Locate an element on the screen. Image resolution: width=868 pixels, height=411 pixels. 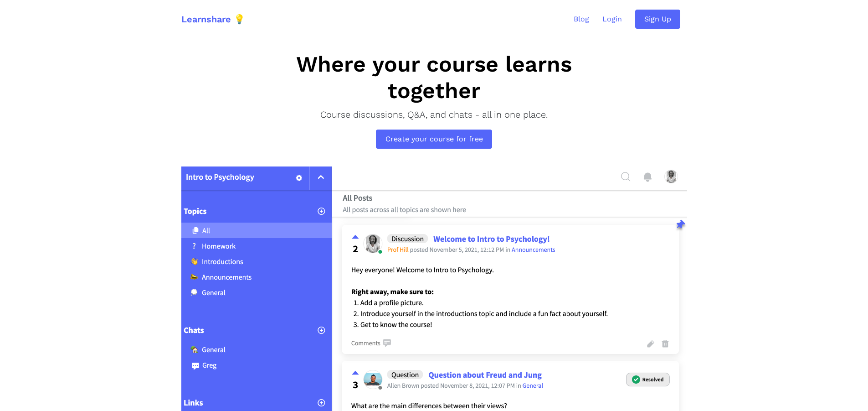
h1: Where your course learns together is located at coordinates (434, 77).